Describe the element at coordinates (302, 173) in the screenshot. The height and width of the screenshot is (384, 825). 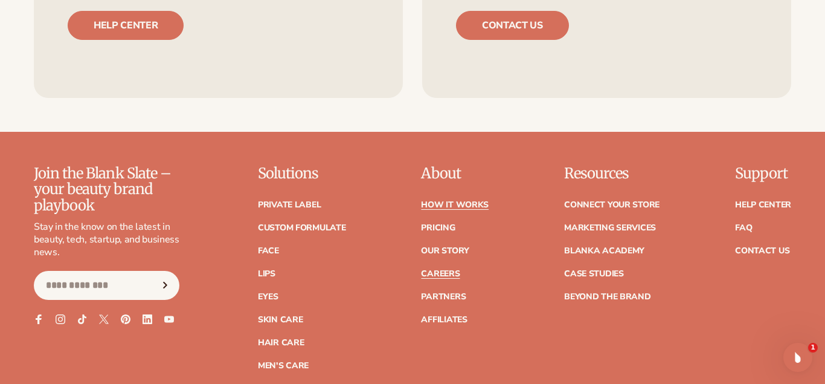
I see `p: Solutions` at that location.